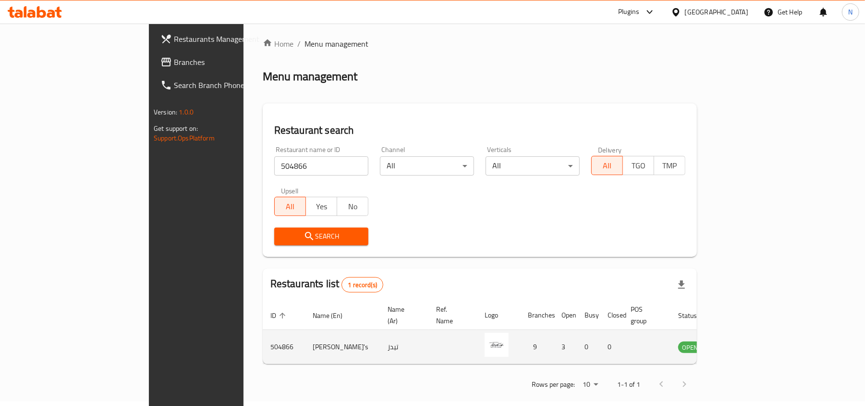 This screenshot has width=865, height=406. What do you see at coordinates (310, 76) in the screenshot?
I see `h2: Menu management` at bounding box center [310, 76].